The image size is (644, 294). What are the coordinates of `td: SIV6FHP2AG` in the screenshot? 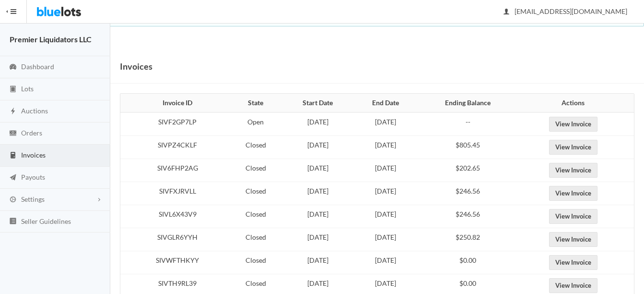 It's located at (175, 171).